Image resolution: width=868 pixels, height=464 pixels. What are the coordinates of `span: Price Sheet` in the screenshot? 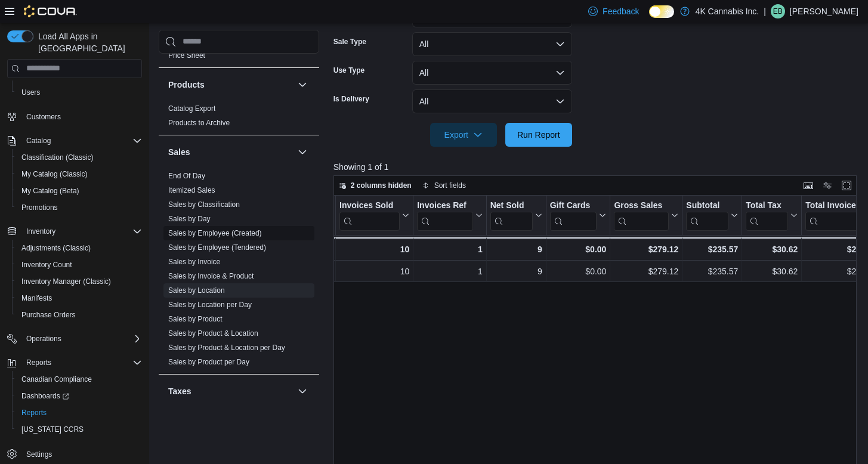 It's located at (187, 56).